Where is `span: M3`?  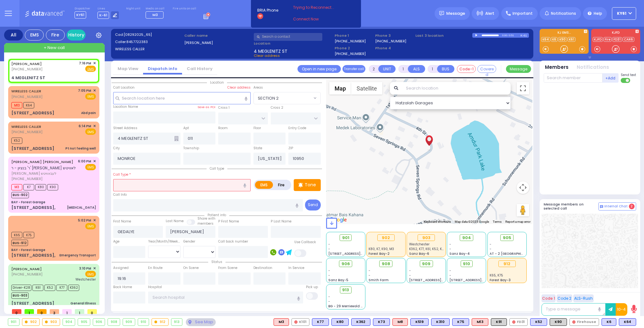 span: M3 is located at coordinates (17, 187).